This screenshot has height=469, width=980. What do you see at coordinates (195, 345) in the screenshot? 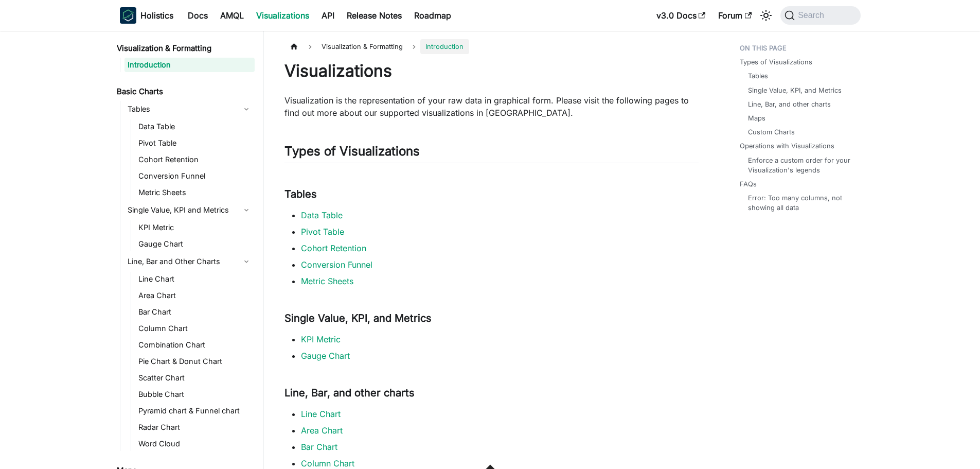
I see `a: Combination Chart` at bounding box center [195, 345].